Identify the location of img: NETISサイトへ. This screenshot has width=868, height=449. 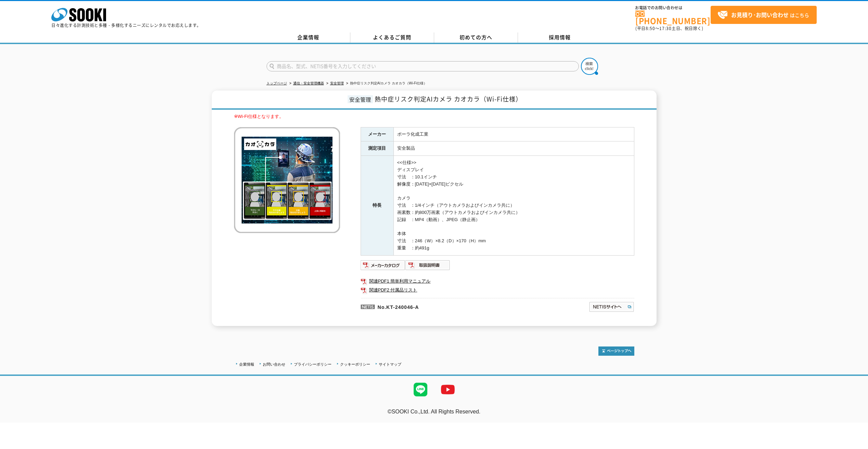
(611, 307).